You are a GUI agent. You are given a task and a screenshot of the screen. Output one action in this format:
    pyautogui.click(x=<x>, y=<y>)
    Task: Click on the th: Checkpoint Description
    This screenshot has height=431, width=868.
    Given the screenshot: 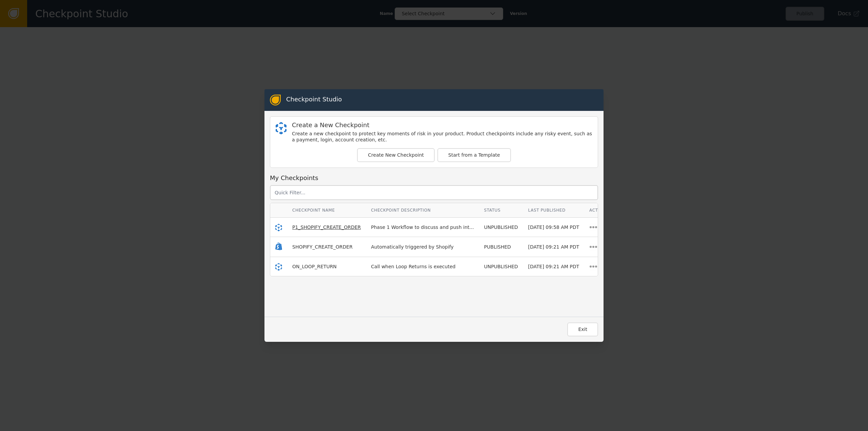 What is the action you would take?
    pyautogui.click(x=422, y=211)
    